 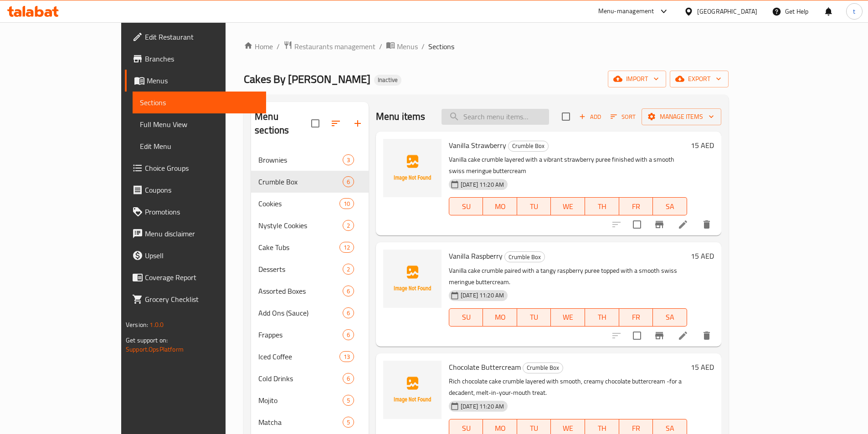 I want to click on span: Sort, so click(x=623, y=116).